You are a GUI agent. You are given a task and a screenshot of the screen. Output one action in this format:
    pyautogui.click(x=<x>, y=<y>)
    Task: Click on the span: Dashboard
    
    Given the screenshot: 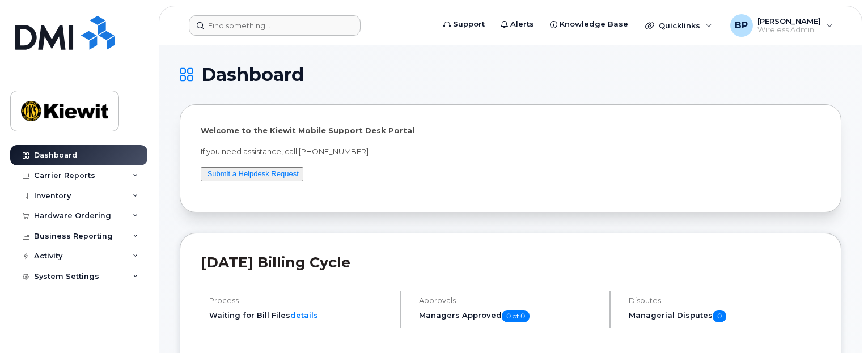 What is the action you would take?
    pyautogui.click(x=252, y=75)
    